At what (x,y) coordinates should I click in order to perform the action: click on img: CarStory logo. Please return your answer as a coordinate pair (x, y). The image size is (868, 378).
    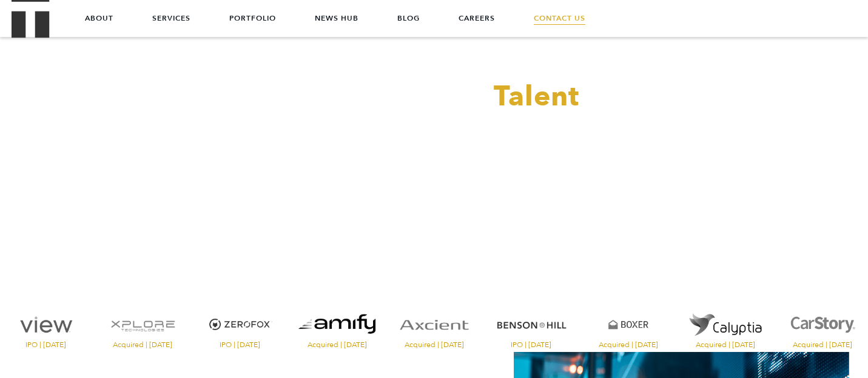
    Looking at the image, I should click on (822, 325).